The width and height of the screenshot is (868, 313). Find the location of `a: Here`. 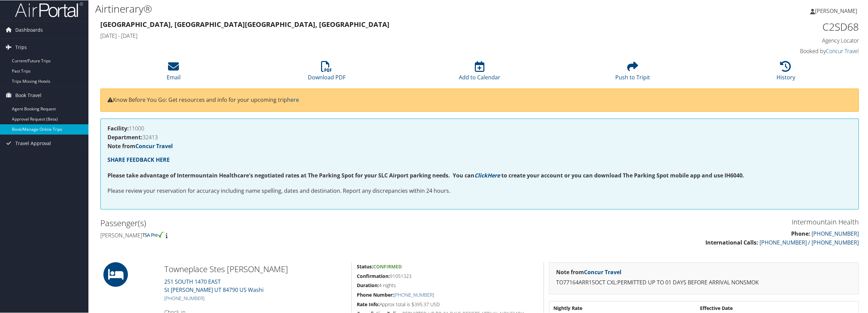

a: Here is located at coordinates (493, 175).